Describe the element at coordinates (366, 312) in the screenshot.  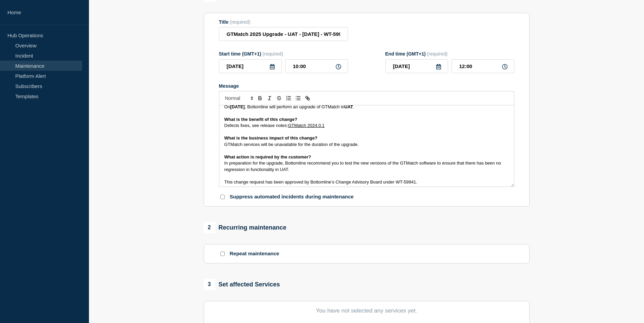
I see `p: You have not selected any services yet.` at that location.